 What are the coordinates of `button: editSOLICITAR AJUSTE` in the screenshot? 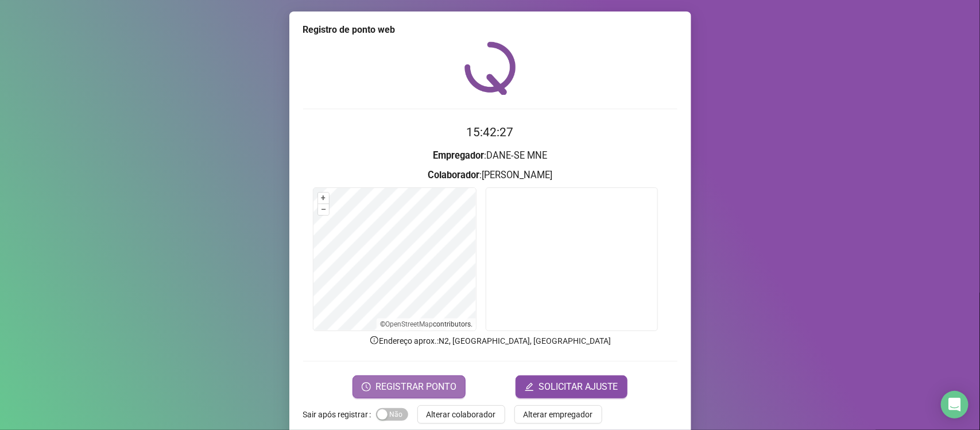 It's located at (572, 386).